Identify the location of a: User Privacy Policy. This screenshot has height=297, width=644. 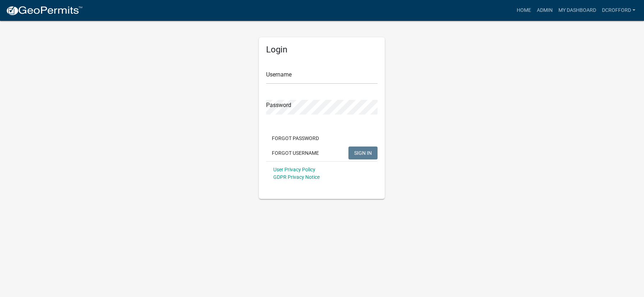
(294, 170).